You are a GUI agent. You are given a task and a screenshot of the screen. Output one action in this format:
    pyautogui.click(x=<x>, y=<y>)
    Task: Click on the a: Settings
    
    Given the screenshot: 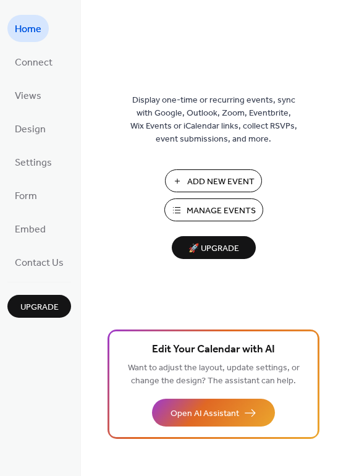 What is the action you would take?
    pyautogui.click(x=33, y=162)
    